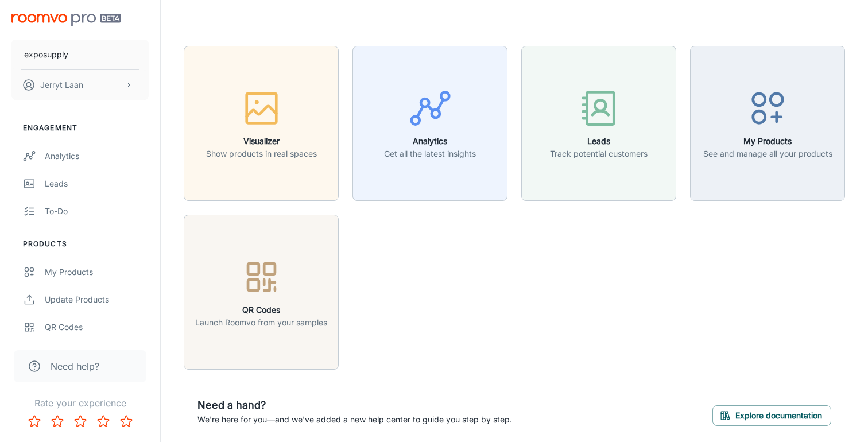 The width and height of the screenshot is (868, 442). Describe the element at coordinates (80, 403) in the screenshot. I see `p: Rate your experience` at that location.